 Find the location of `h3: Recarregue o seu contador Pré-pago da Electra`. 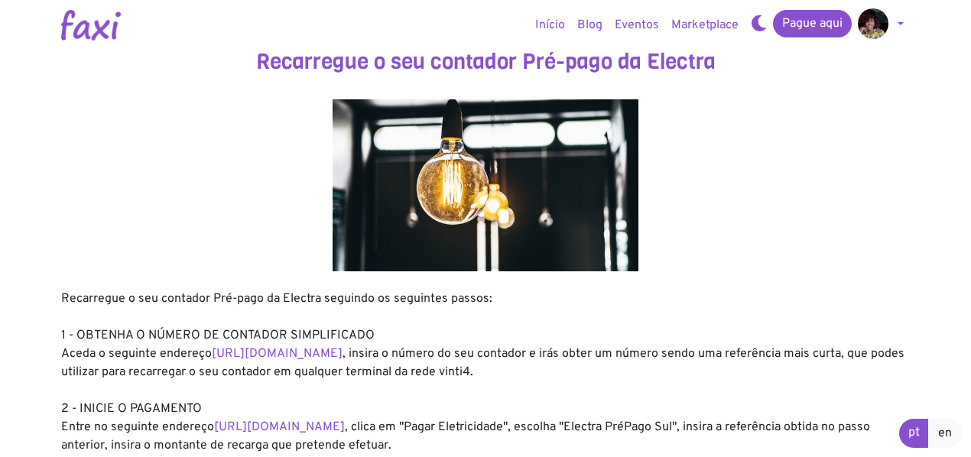

h3: Recarregue o seu contador Pré-pago da Electra is located at coordinates (486, 62).